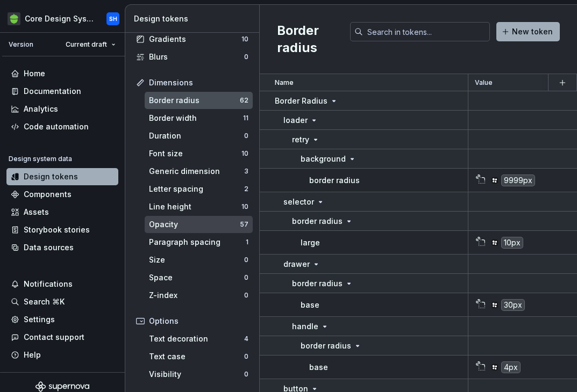  What do you see at coordinates (199, 171) in the screenshot?
I see `a: Generic dimension3` at bounding box center [199, 171].